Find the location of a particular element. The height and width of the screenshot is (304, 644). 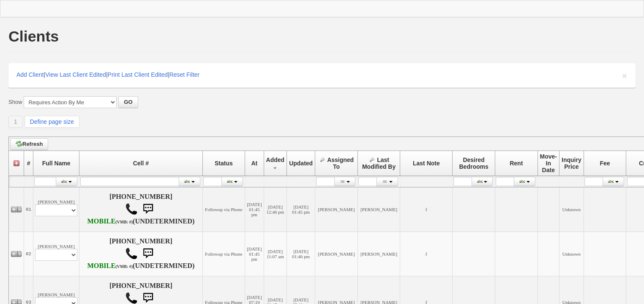

span: Rent is located at coordinates (516, 163).